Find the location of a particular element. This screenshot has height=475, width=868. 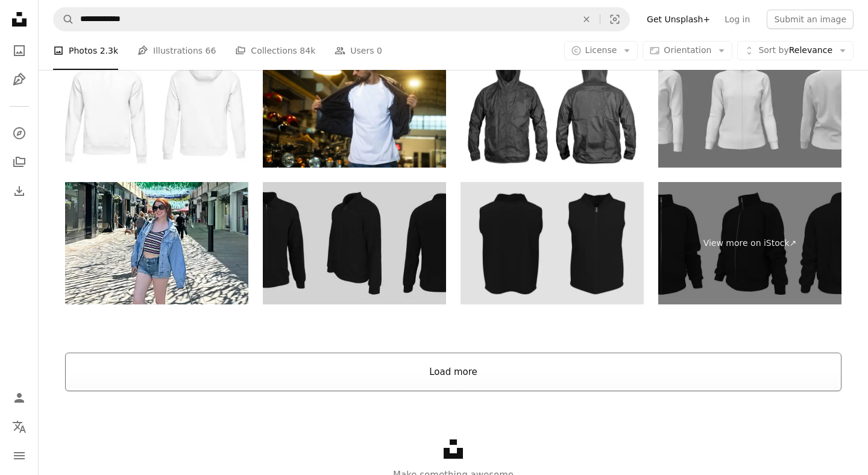

a: View more on iStock↗ is located at coordinates (750, 243).